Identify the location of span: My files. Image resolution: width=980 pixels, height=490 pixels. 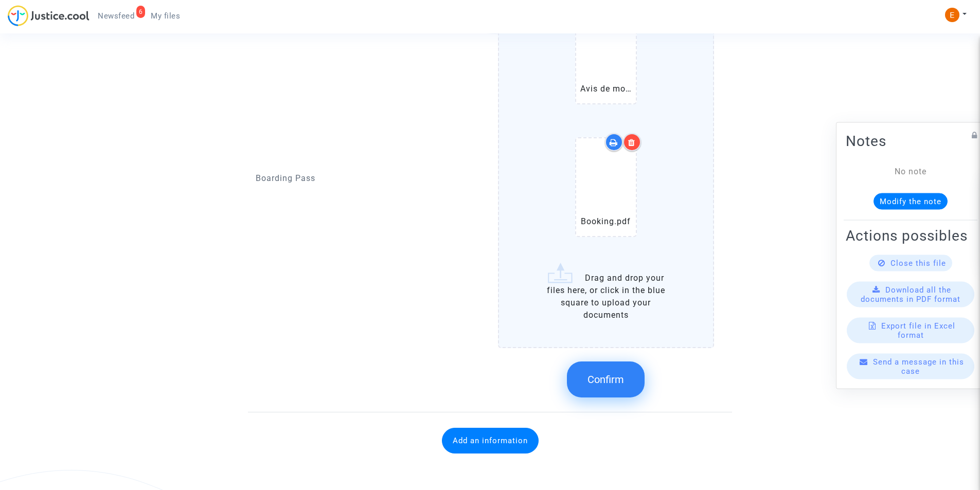
(165, 16).